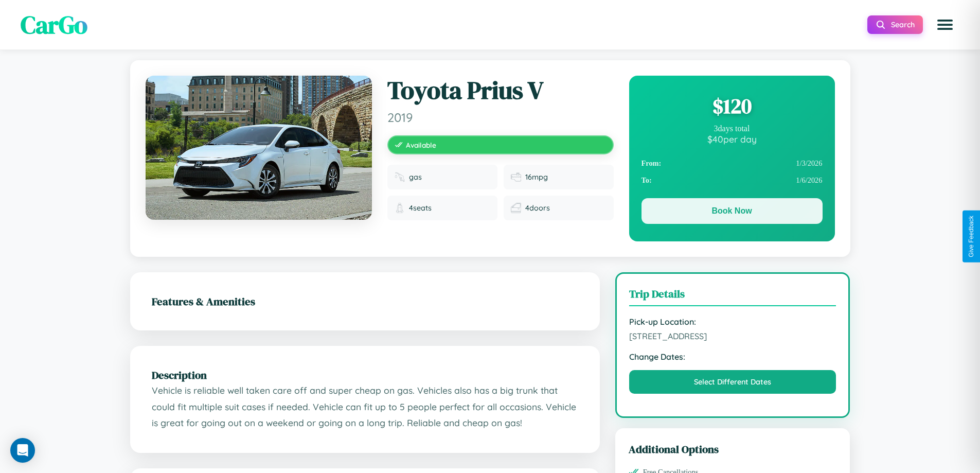 The height and width of the screenshot is (473, 980). What do you see at coordinates (501, 117) in the screenshot?
I see `span: 2019` at bounding box center [501, 117].